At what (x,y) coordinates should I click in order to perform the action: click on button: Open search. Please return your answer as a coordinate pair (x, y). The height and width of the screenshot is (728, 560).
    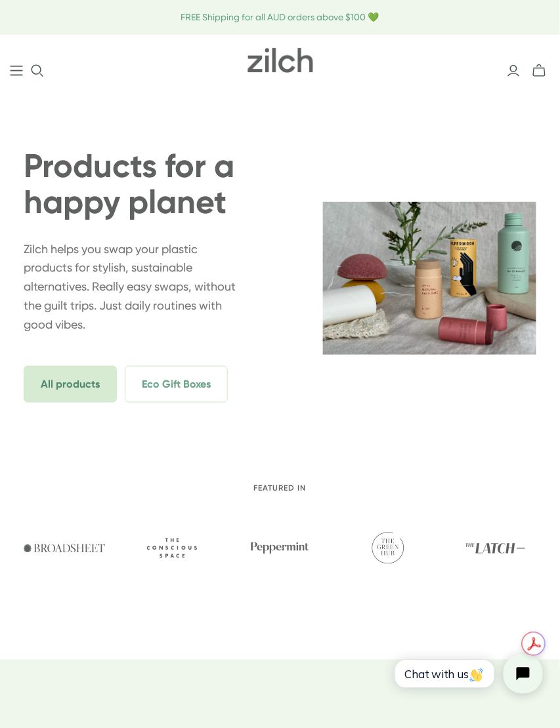
    Looking at the image, I should click on (37, 71).